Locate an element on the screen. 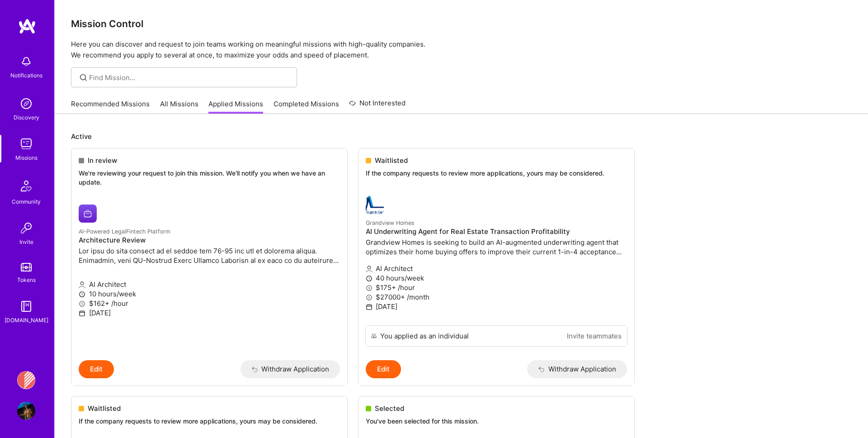 Image resolution: width=868 pixels, height=438 pixels. h4: Architecture Review is located at coordinates (210, 240).